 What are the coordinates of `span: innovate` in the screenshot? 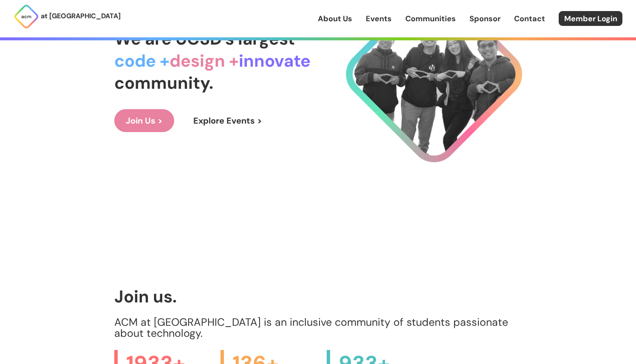 It's located at (274, 61).